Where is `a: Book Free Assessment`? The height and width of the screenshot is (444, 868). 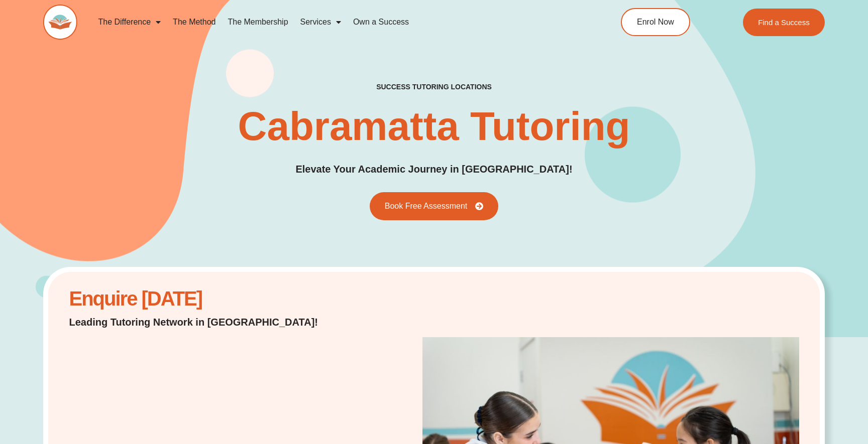 a: Book Free Assessment is located at coordinates (434, 207).